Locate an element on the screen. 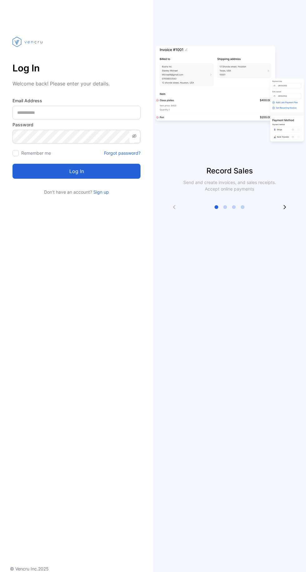  a: Sign up is located at coordinates (101, 192).